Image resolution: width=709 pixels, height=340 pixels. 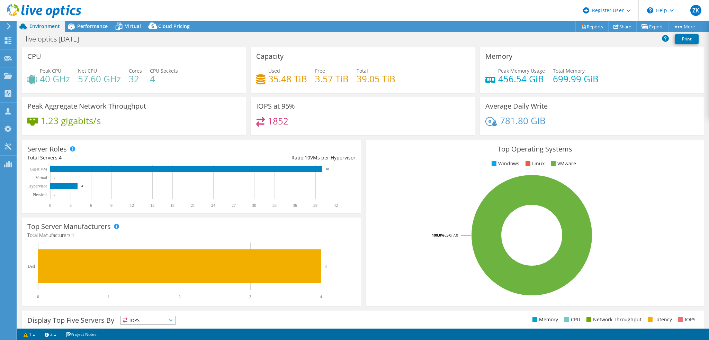 I want to click on h3: Top Server Manufacturers, so click(x=69, y=227).